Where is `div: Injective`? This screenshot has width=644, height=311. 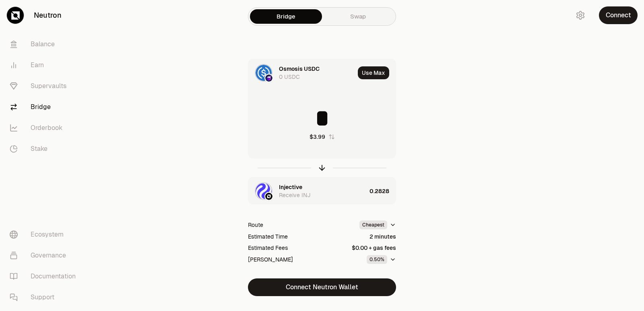
div: Injective is located at coordinates (291, 187).